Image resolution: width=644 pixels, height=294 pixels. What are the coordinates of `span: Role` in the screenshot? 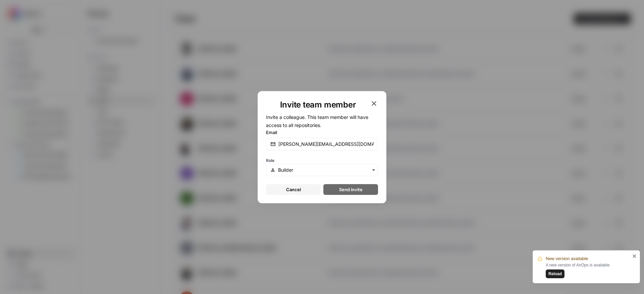 It's located at (270, 160).